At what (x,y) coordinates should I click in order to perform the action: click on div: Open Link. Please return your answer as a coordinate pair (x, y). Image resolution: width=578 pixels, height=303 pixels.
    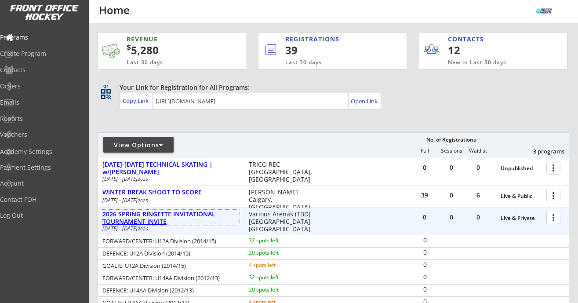
    Looking at the image, I should click on (364, 101).